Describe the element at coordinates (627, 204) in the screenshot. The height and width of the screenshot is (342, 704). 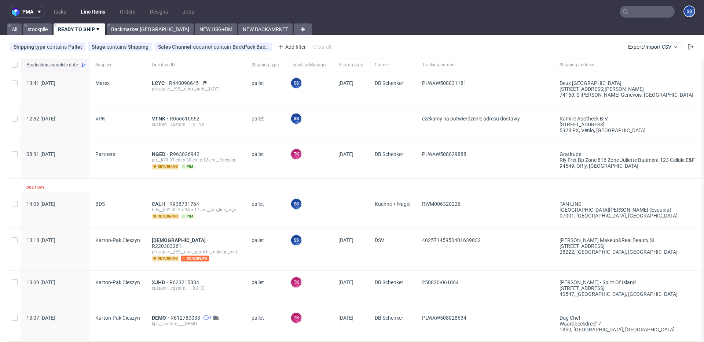
I see `div: TAN LINE` at that location.